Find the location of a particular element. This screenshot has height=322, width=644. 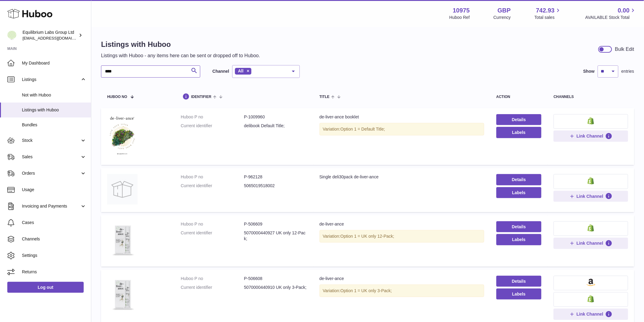

span: Invoicing and Payments is located at coordinates (51, 206).